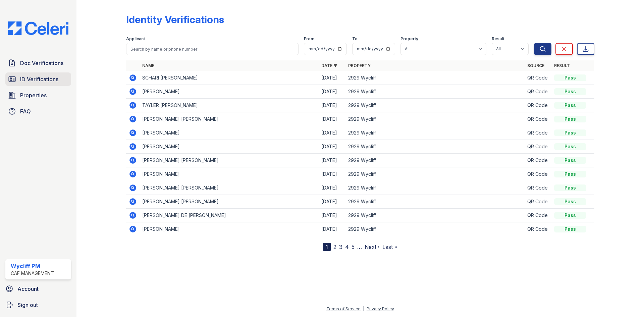  What do you see at coordinates (38, 28) in the screenshot?
I see `img: CE_Logo_Blue-a8612792a0a2168367f1c8372b55b34899dd931a85d93a1a3d3e32e68fde9ad4.png` at bounding box center [38, 28].